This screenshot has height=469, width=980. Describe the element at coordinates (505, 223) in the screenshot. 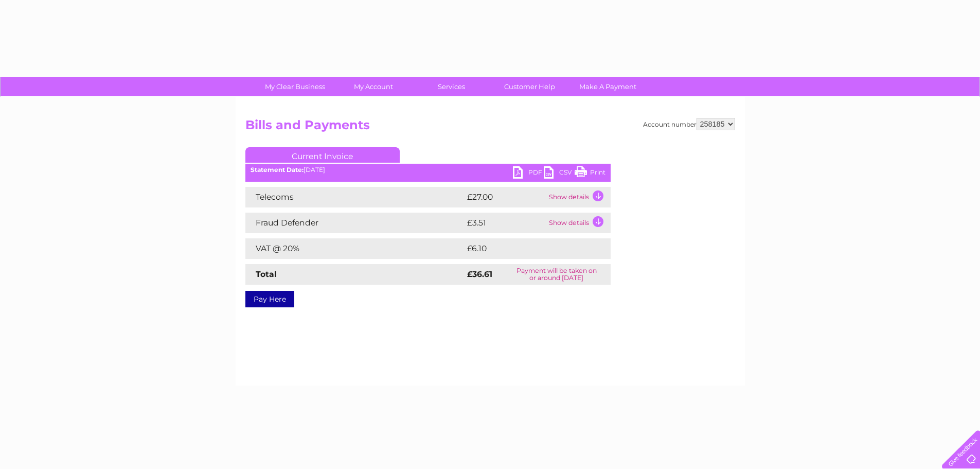

I see `td: £3.51` at that location.